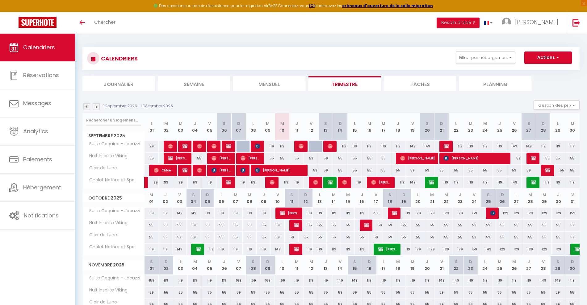  I want to click on th: 10, so click(282, 127).